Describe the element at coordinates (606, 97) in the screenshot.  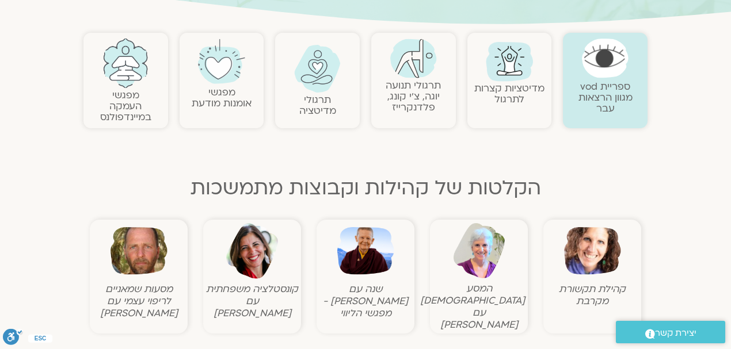
I see `a: ספריית vodמגוון הרצאות עבר` at that location.